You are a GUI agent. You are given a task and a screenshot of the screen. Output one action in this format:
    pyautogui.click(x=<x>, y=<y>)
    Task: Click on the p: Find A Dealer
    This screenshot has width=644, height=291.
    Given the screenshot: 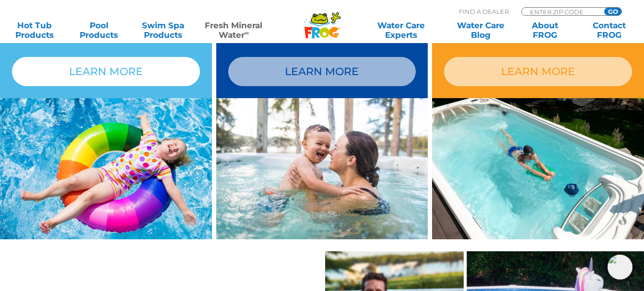 What is the action you would take?
    pyautogui.click(x=483, y=12)
    